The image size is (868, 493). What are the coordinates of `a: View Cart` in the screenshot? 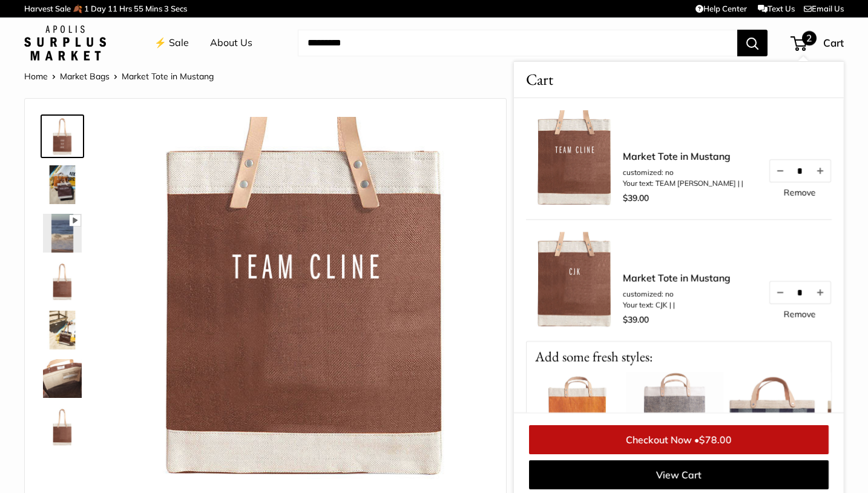 It's located at (679, 475).